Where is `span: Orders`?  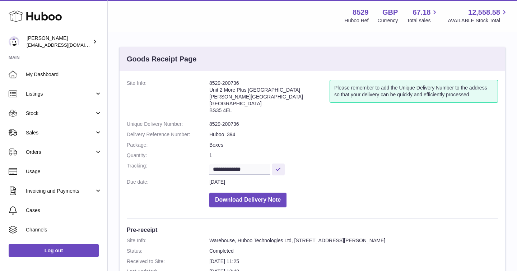
span: Orders is located at coordinates (60, 152).